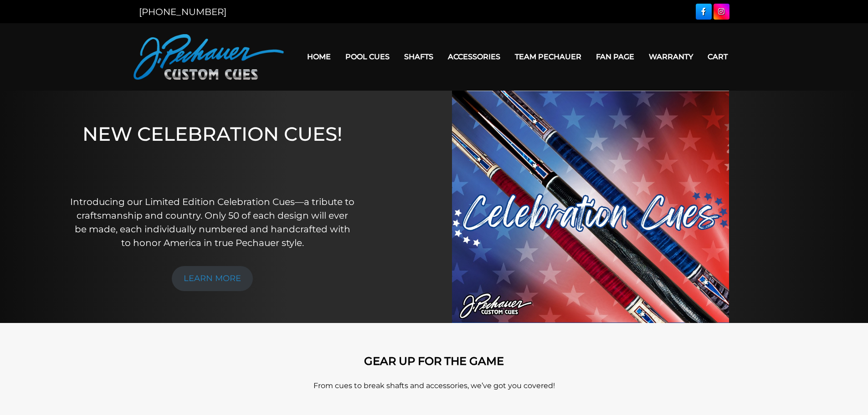 The width and height of the screenshot is (868, 415). What do you see at coordinates (319, 56) in the screenshot?
I see `a: Home` at bounding box center [319, 56].